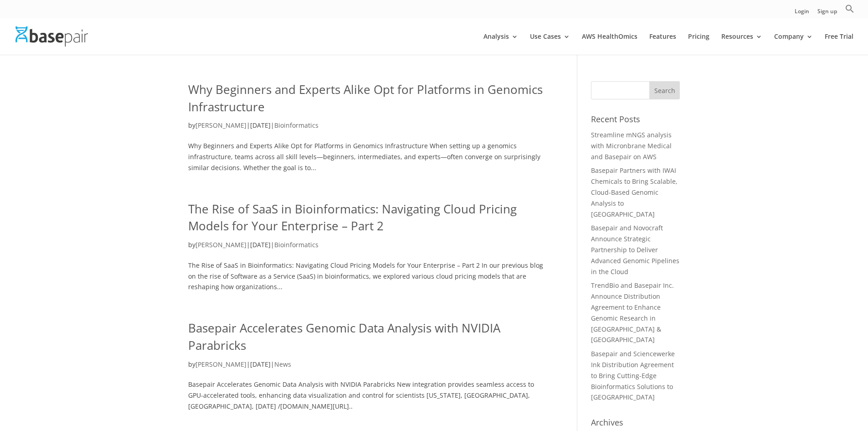 This screenshot has width=868, height=431. Describe the element at coordinates (633, 375) in the screenshot. I see `a: Basepair and Sciencewerke Ink Distribution Agreement to Bring Cutting-Edge Bioinformatics Solutio...` at that location.